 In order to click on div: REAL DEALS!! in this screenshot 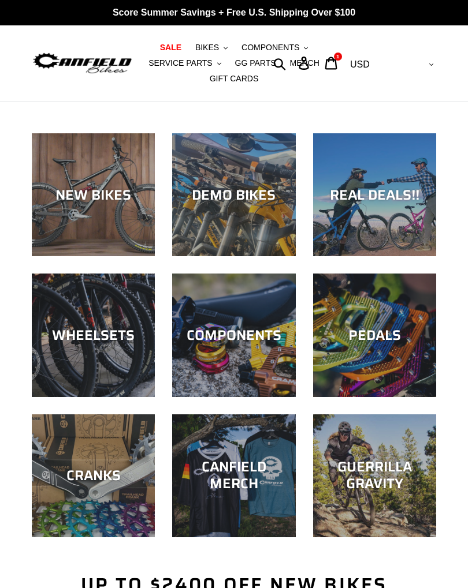, I will do `click(374, 195)`.